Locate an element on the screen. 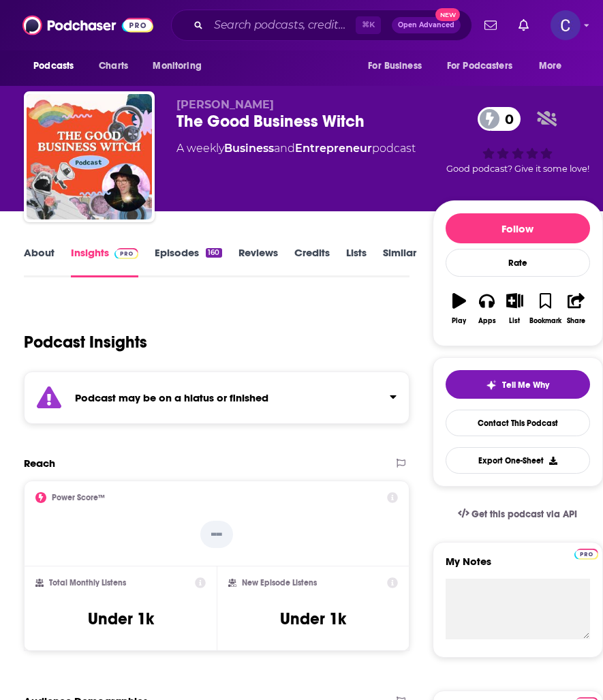  a: Credits is located at coordinates (312, 262).